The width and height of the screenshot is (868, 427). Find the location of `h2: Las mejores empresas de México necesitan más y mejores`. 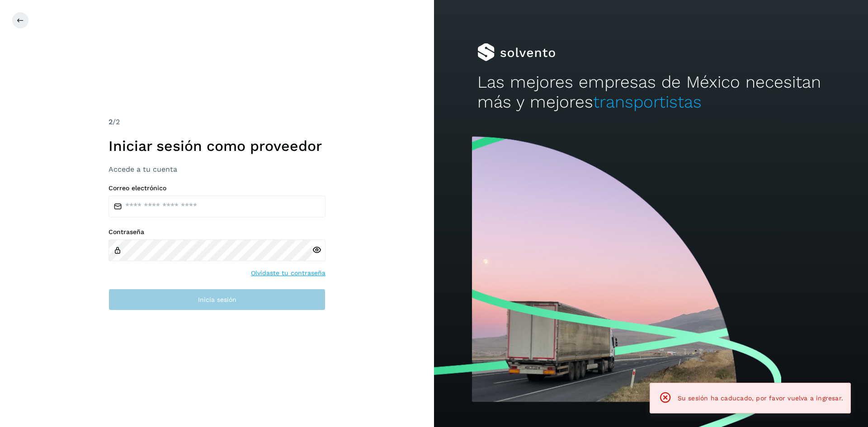

h2: Las mejores empresas de México necesitan más y mejores is located at coordinates (651, 93).